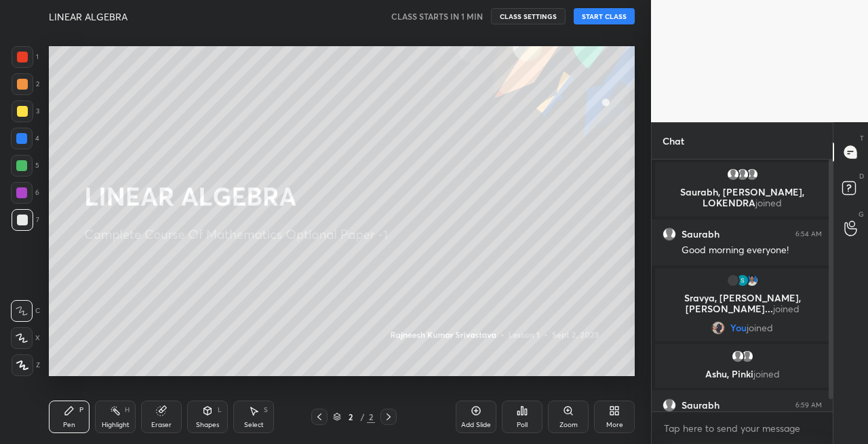  What do you see at coordinates (115, 425) in the screenshot?
I see `div: Highlight` at bounding box center [115, 425].